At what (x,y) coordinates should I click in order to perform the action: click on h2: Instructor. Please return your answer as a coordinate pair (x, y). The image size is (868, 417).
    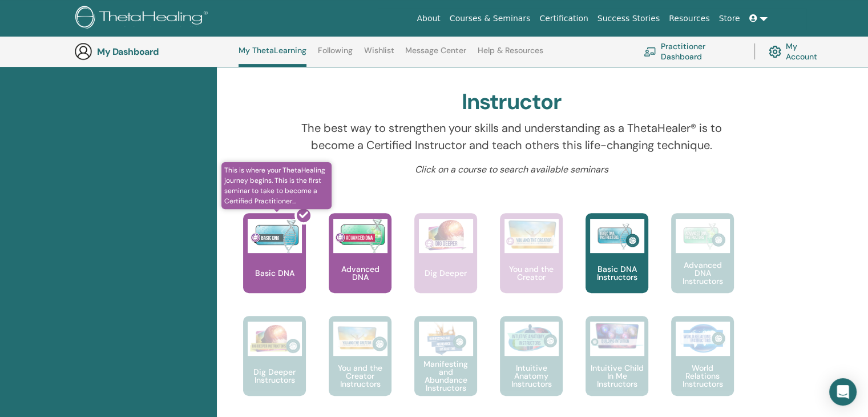
    Looking at the image, I should click on (511, 102).